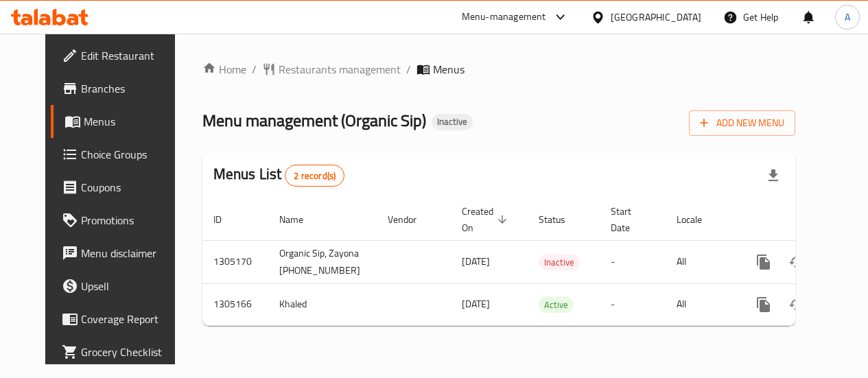 The image size is (868, 378). What do you see at coordinates (630, 220) in the screenshot?
I see `span: Start Date` at bounding box center [630, 220].